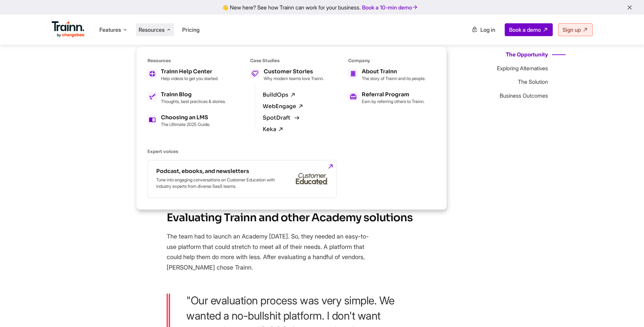 The image size is (644, 327). Describe the element at coordinates (293, 72) in the screenshot. I see `div: Customer Stories` at that location.